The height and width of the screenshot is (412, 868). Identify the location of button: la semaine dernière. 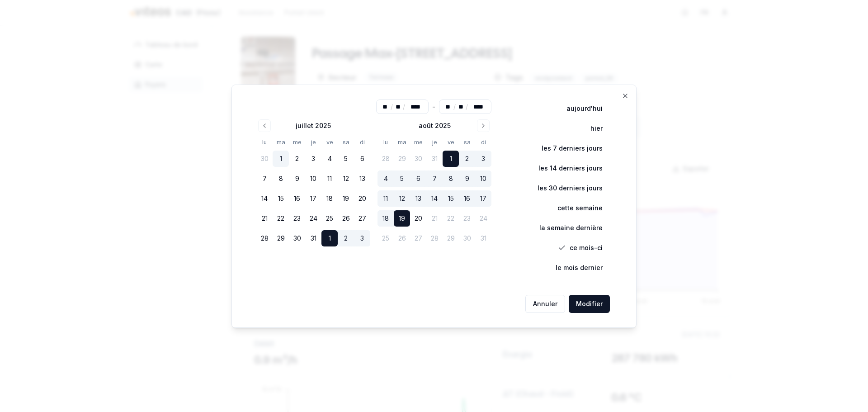
(565, 227).